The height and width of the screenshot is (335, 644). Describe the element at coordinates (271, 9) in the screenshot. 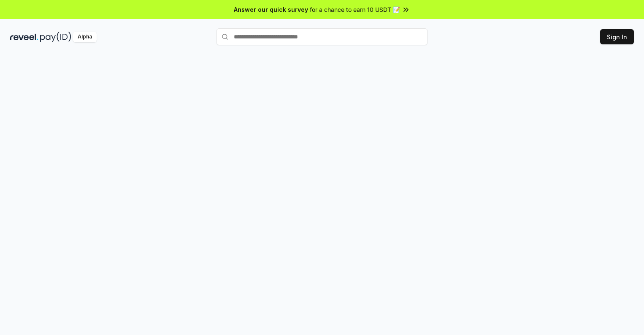

I see `span: Answer our quick survey` at that location.